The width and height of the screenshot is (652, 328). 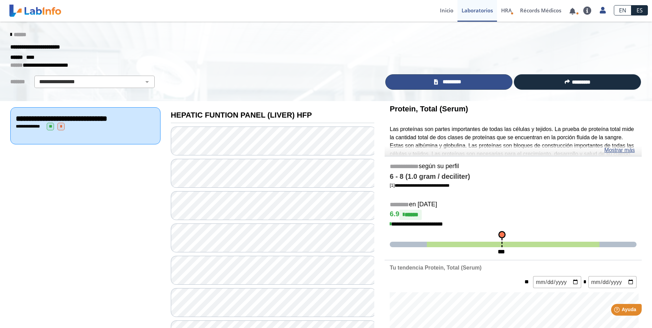 I want to click on span: Ayuda, so click(x=38, y=8).